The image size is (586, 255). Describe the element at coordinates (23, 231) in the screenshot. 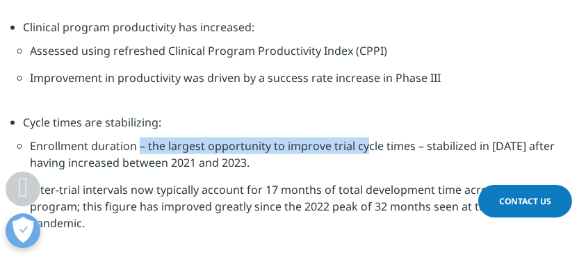

I see `button: Open Preferences` at that location.